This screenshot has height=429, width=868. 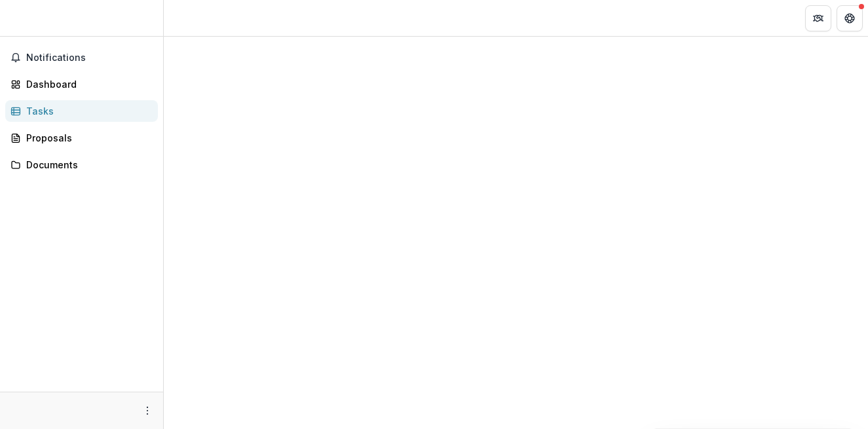 What do you see at coordinates (87, 111) in the screenshot?
I see `div: Tasks` at bounding box center [87, 111].